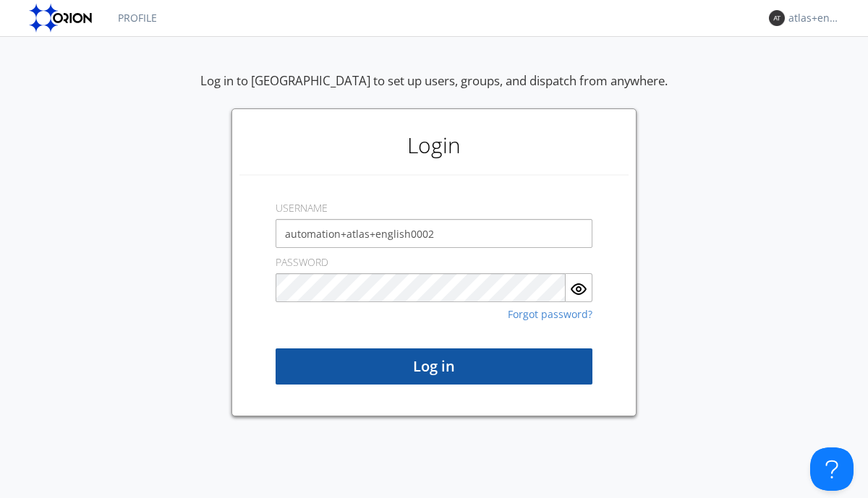 This screenshot has width=868, height=498. Describe the element at coordinates (302, 262) in the screenshot. I see `label: PASSWORD` at that location.